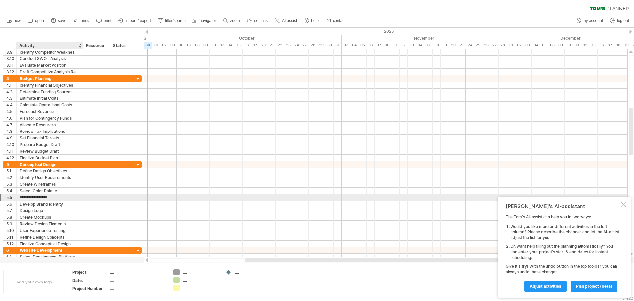  Describe the element at coordinates (610, 45) in the screenshot. I see `div: Wednesday, 17 December 2025` at that location.